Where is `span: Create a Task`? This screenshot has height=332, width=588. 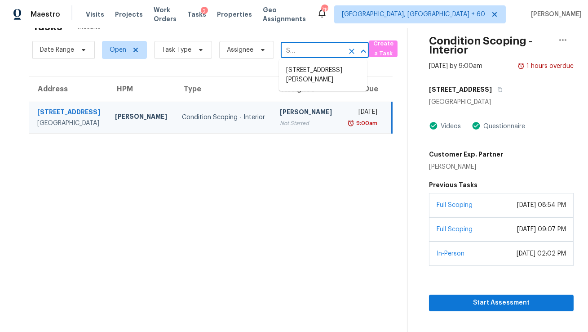
span: Create a Task is located at coordinates (383, 49).